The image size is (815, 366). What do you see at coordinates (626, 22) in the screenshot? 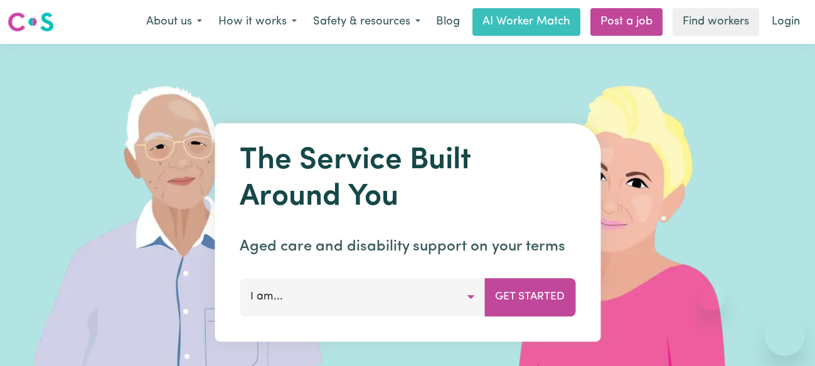
I see `a: Post a job` at bounding box center [626, 22].